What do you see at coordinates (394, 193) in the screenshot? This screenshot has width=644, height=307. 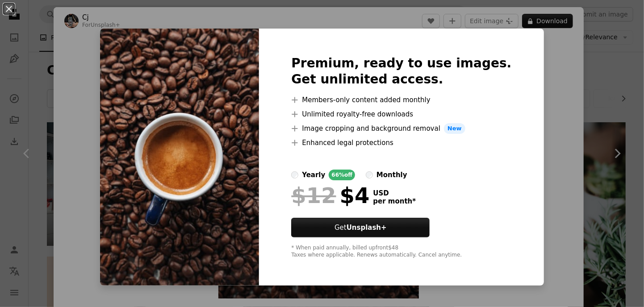 I see `span: USD` at bounding box center [394, 193].